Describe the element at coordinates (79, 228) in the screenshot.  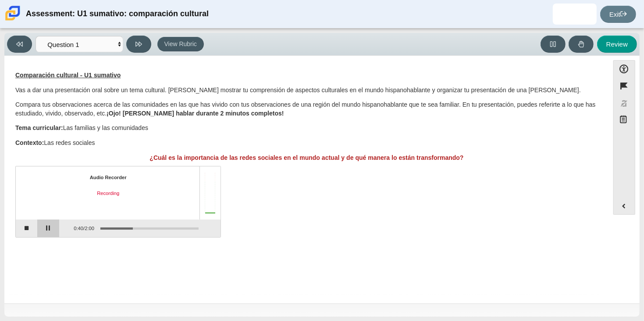
I see `span: 0:40` at that location.